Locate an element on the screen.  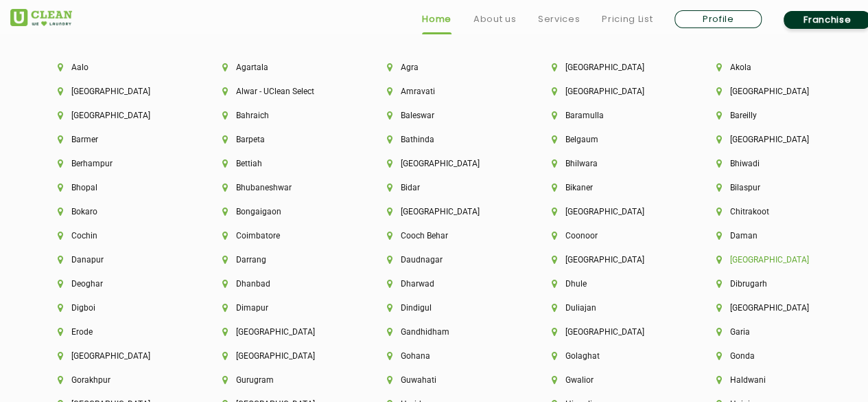
li: Haldwani is located at coordinates (775, 380).